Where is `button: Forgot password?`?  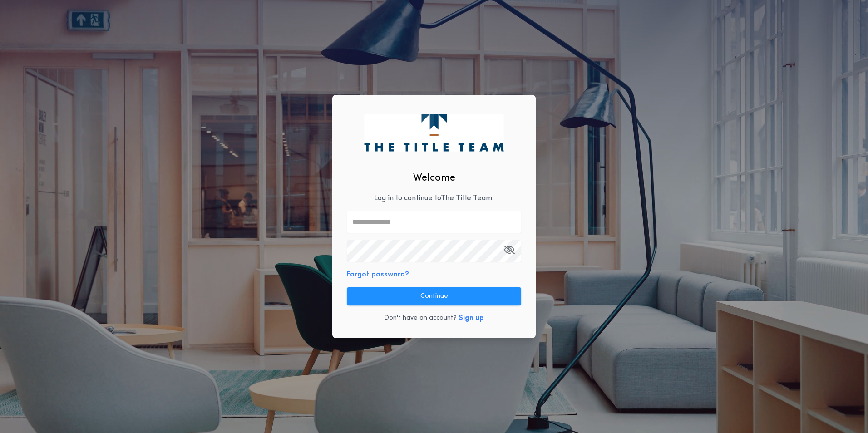 button: Forgot password? is located at coordinates (378, 275).